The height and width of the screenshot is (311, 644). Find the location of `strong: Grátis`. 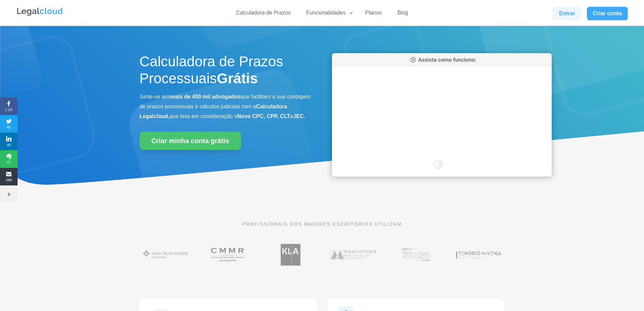

strong: Grátis is located at coordinates (237, 78).